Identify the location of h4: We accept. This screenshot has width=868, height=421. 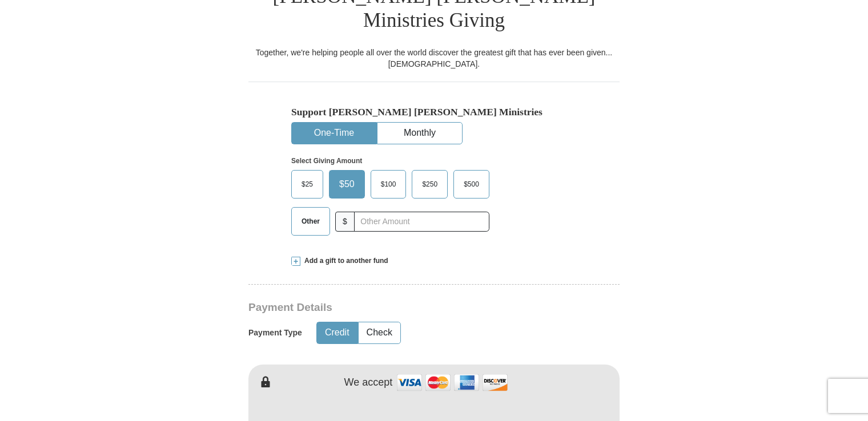
(368, 383).